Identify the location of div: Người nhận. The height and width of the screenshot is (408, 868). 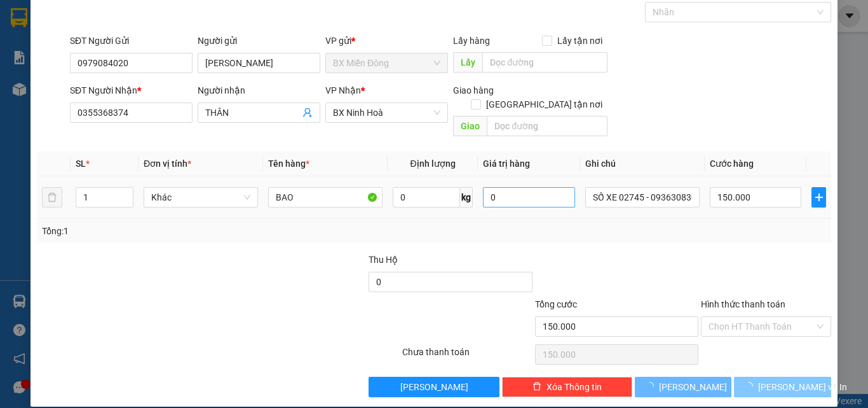
(258, 90).